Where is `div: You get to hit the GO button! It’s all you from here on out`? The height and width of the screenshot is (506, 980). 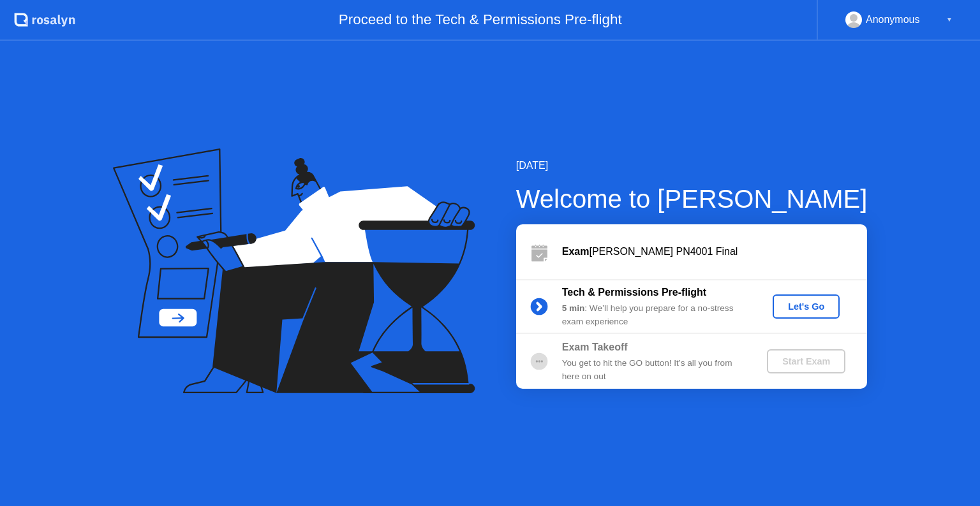 div: You get to hit the GO button! It’s all you from here on out is located at coordinates (654, 370).